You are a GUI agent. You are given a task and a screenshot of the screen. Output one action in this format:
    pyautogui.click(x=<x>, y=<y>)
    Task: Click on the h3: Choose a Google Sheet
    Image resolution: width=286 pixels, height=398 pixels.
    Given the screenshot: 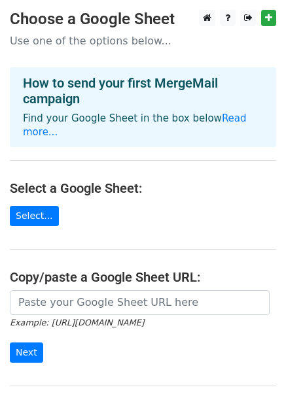 What is the action you would take?
    pyautogui.click(x=143, y=19)
    